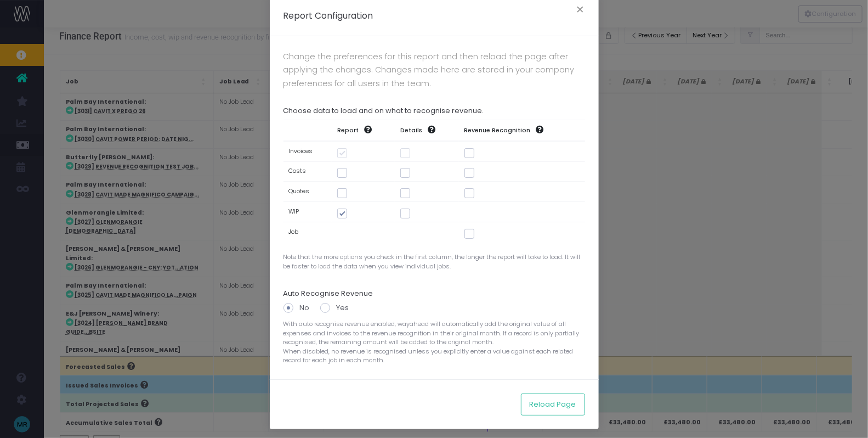 The height and width of the screenshot is (438, 868). I want to click on td: Job, so click(308, 232).